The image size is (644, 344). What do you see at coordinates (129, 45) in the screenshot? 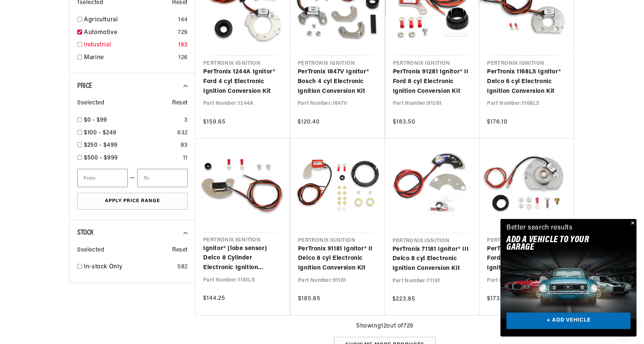
I see `a: Industrial` at bounding box center [129, 45].